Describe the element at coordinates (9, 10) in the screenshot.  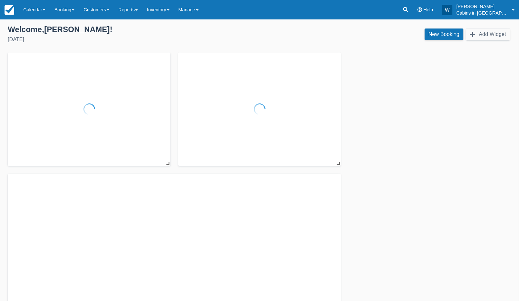
I see `img: checkfront-main-nav-mini-logo.png` at that location.